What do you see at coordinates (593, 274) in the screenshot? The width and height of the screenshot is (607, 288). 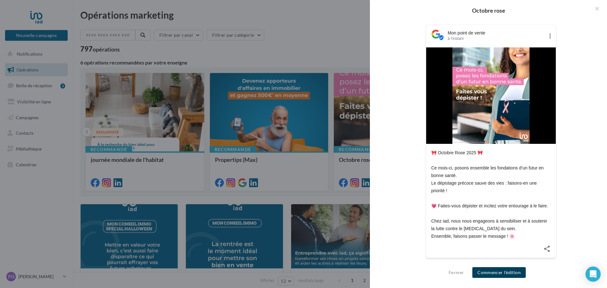 I see `div: Open Intercom Messenger` at bounding box center [593, 274].